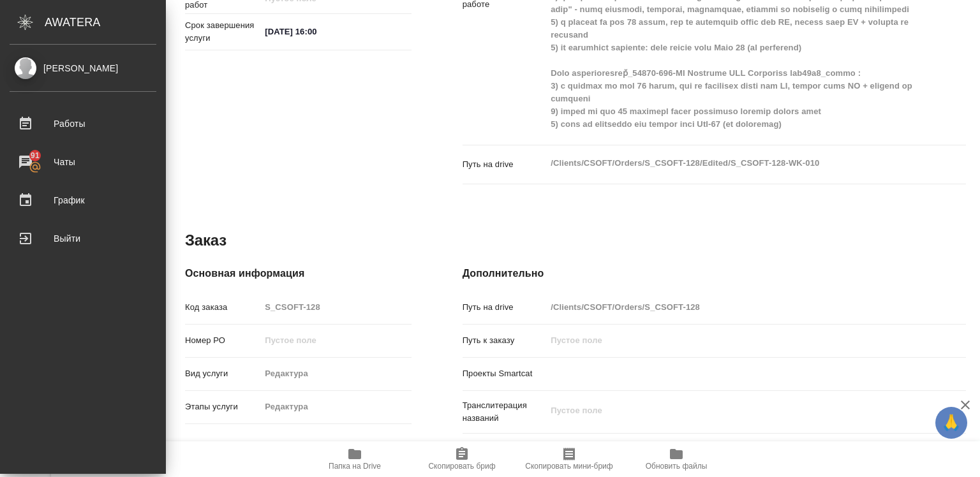 The width and height of the screenshot is (980, 477). Describe the element at coordinates (569, 459) in the screenshot. I see `button: Скопировать мини-бриф` at that location.